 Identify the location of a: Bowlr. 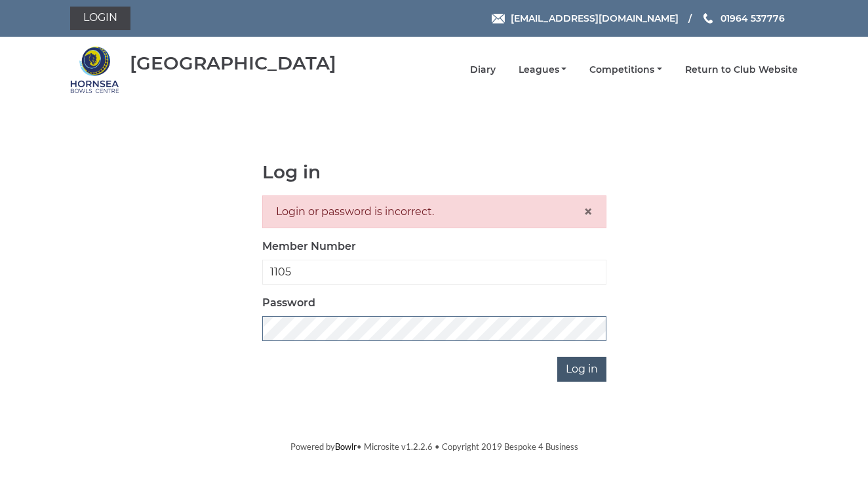
(345, 446).